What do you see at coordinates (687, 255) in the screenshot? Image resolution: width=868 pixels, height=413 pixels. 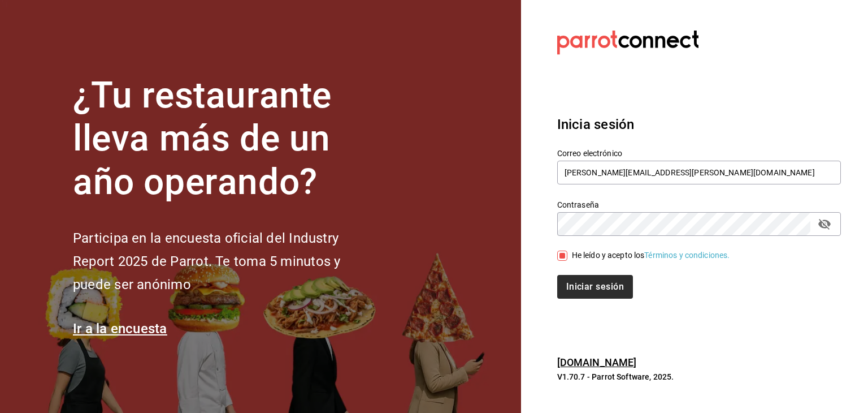 I see `a: Términos y condiciones.` at bounding box center [687, 255].